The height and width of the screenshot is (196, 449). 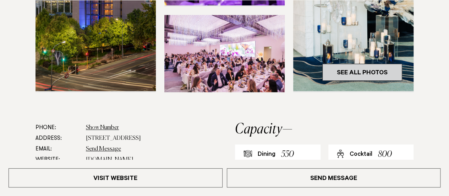 What do you see at coordinates (58, 149) in the screenshot?
I see `dt: Email:` at bounding box center [58, 149].